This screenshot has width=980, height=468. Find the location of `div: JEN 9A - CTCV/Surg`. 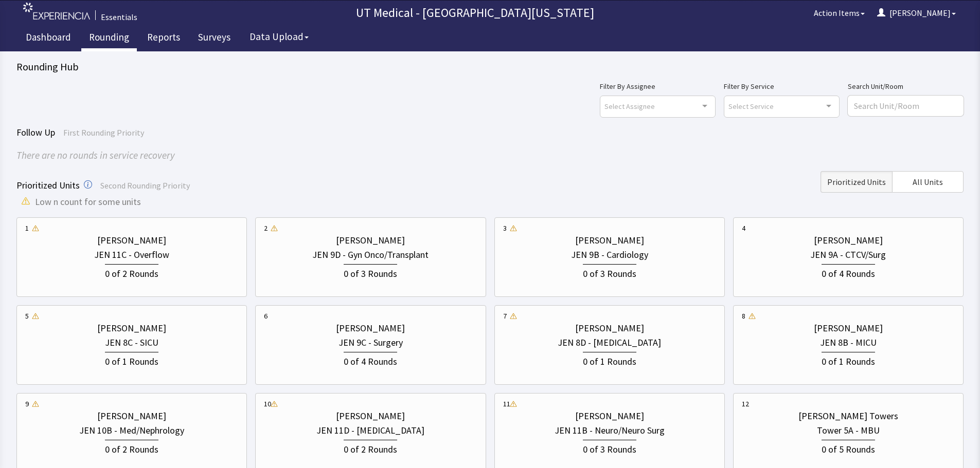

div: JEN 9A - CTCV/Surg is located at coordinates (848, 255).